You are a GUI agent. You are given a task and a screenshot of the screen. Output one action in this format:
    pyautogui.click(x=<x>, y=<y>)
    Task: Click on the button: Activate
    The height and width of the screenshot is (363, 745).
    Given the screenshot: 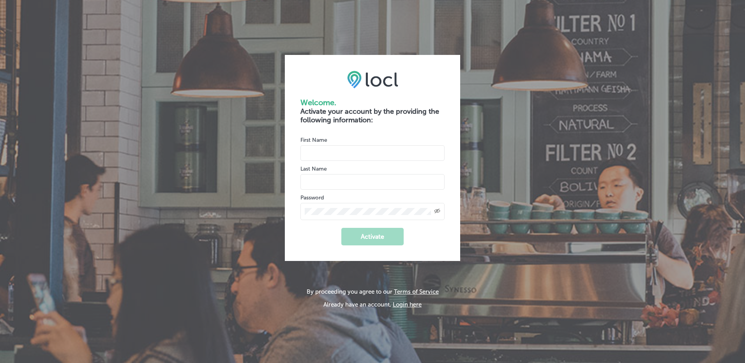 What is the action you would take?
    pyautogui.click(x=372, y=237)
    